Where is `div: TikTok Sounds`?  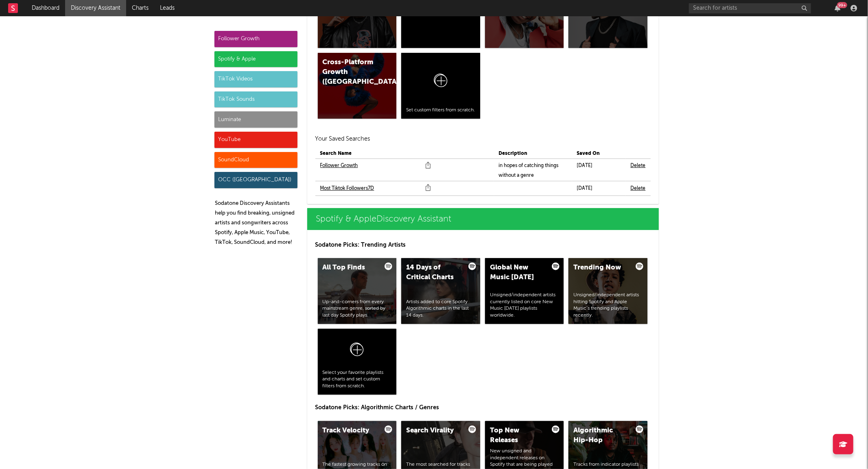 div: TikTok Sounds is located at coordinates (256, 99).